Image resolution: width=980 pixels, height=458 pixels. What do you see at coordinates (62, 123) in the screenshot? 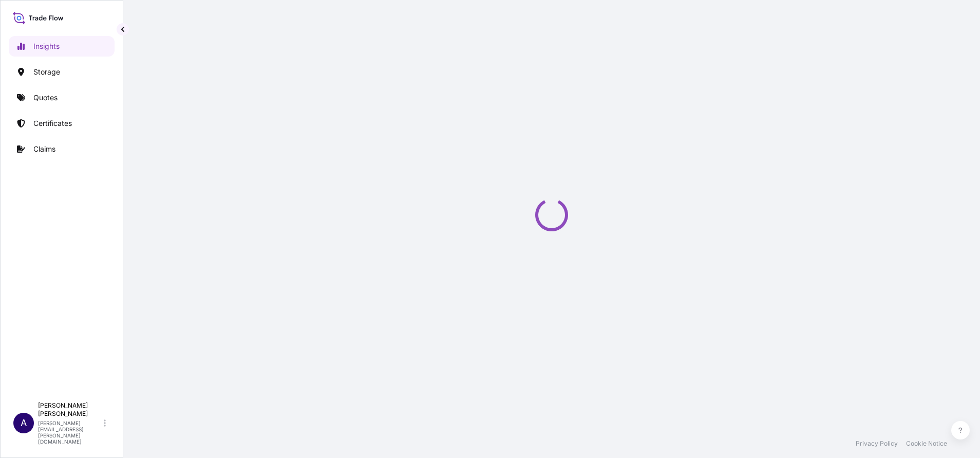
I see `a: Certificates` at bounding box center [62, 123].